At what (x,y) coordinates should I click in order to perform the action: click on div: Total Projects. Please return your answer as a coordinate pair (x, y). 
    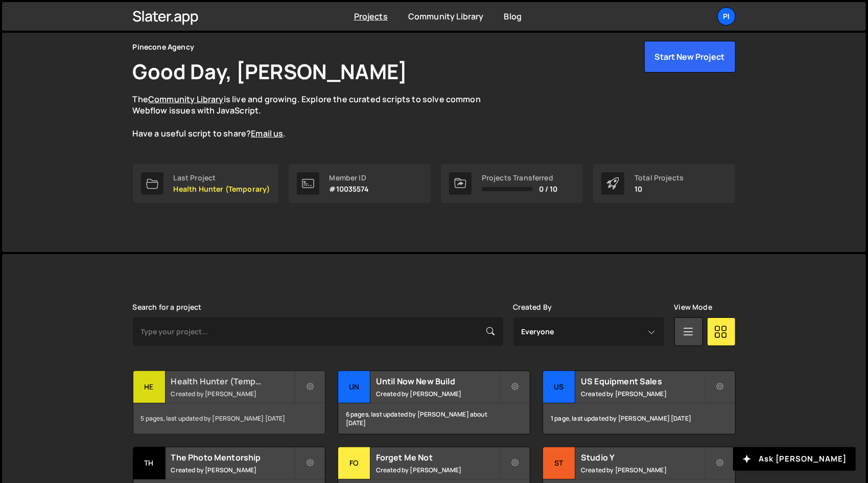
    Looking at the image, I should click on (659, 178).